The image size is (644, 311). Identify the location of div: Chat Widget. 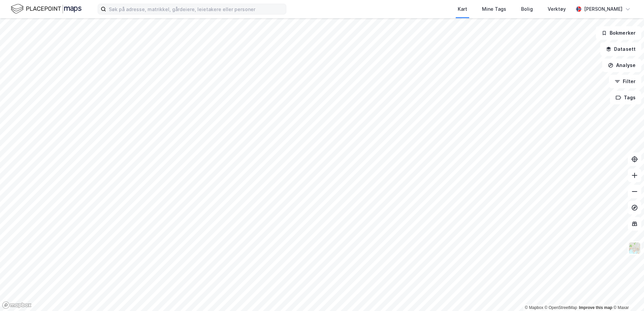
(627, 295).